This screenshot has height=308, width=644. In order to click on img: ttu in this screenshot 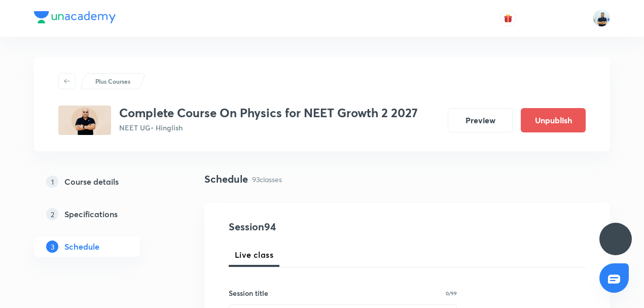, I will do `click(616, 239)`.